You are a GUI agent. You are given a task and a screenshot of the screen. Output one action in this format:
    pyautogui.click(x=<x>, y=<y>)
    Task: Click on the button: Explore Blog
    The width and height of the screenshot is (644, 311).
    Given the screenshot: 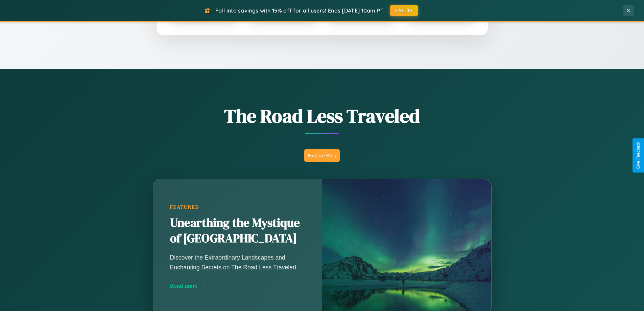 What is the action you would take?
    pyautogui.click(x=322, y=156)
    